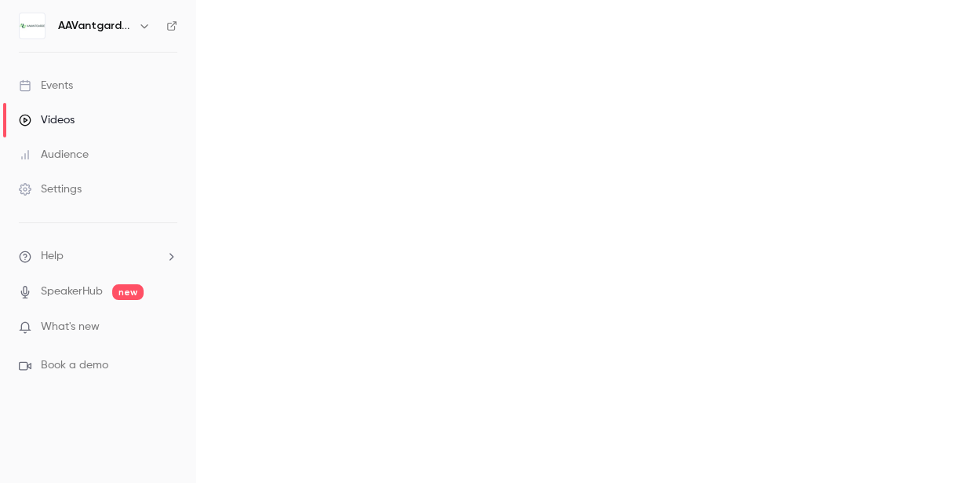 The width and height of the screenshot is (980, 483). Describe the element at coordinates (128, 292) in the screenshot. I see `span: new` at that location.